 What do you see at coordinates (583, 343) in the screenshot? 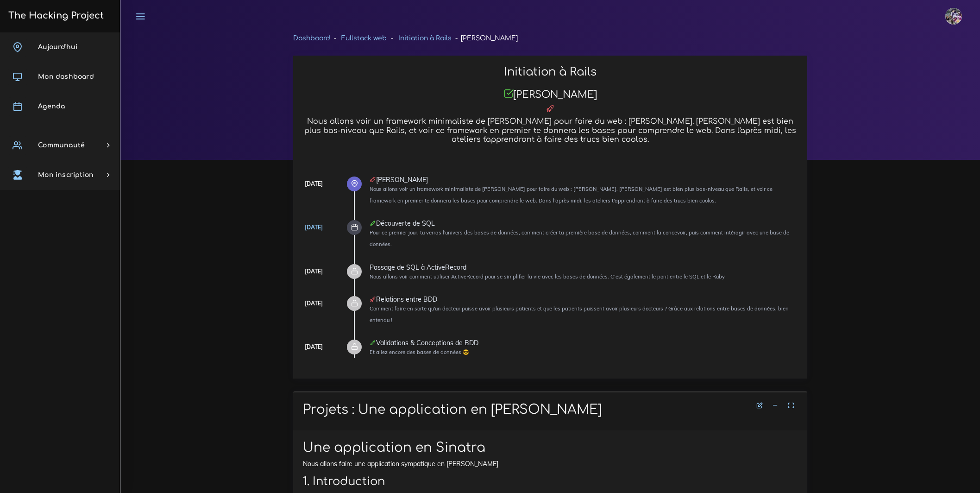
I see `div: Validations & Conceptions de BDD` at bounding box center [583, 343].